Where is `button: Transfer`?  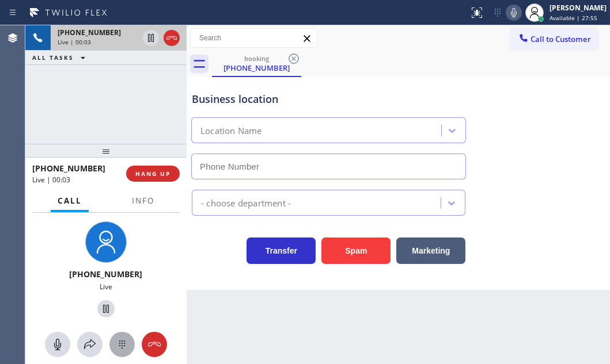
button: Transfer is located at coordinates (281, 251).